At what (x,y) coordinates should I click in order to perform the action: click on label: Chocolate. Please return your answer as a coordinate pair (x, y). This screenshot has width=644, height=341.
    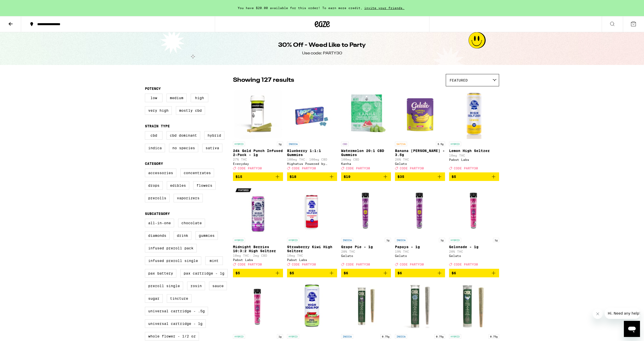
    Looking at the image, I should click on (191, 223).